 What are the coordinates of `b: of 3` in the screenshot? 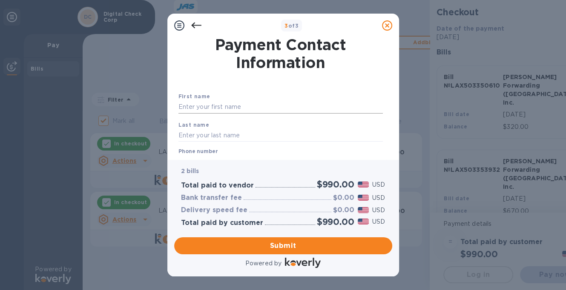 It's located at (291, 26).